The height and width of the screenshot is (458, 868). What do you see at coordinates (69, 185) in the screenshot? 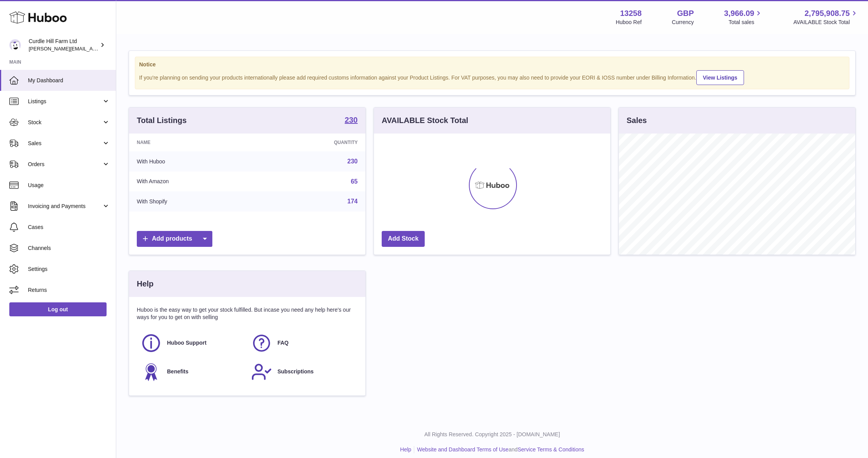
I see `span: Usage` at bounding box center [69, 185].